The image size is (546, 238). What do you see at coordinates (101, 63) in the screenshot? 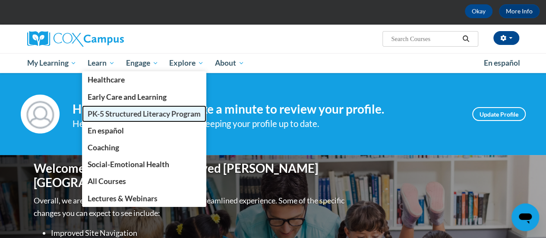
I see `span: Learn` at bounding box center [101, 63].